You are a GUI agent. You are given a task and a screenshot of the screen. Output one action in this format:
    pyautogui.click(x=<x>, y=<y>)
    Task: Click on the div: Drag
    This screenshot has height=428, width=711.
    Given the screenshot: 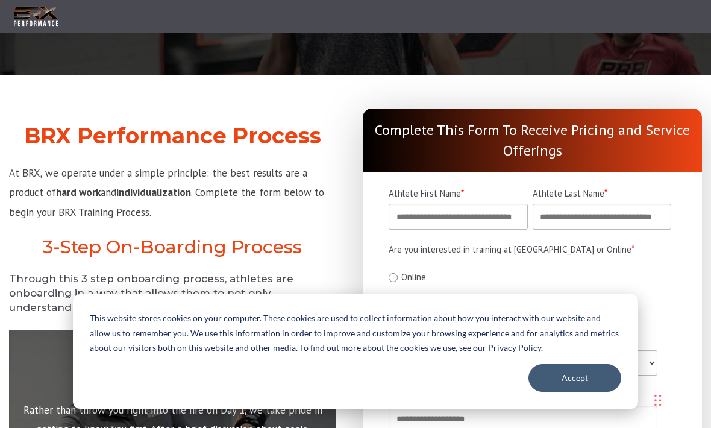 What is the action you would take?
    pyautogui.click(x=658, y=400)
    